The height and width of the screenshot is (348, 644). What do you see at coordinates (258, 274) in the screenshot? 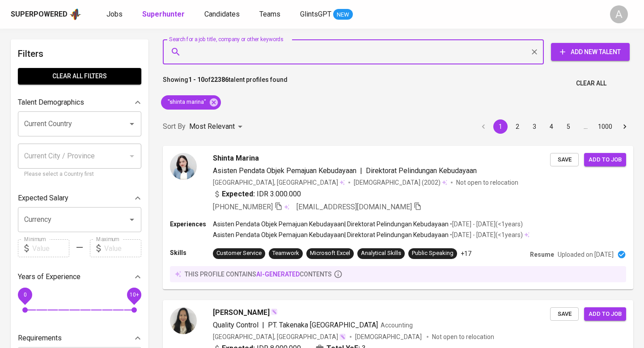
I see `p: this profile contains contents` at bounding box center [258, 274].